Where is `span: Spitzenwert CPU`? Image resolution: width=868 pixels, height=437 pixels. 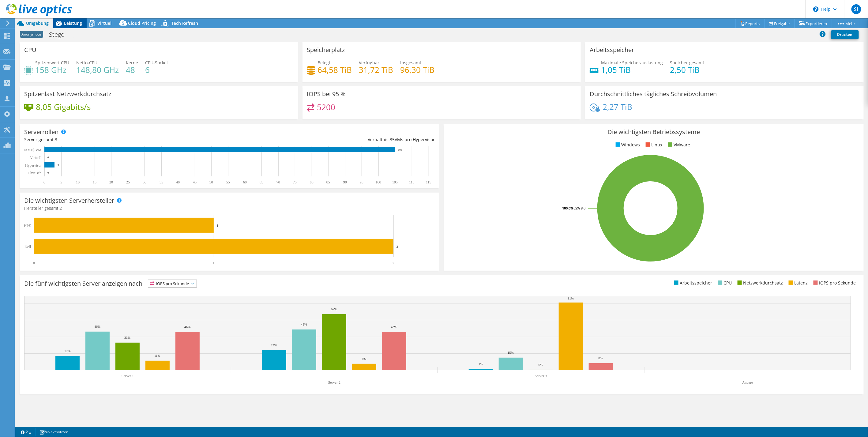
span: Spitzenwert CPU is located at coordinates (52, 62).